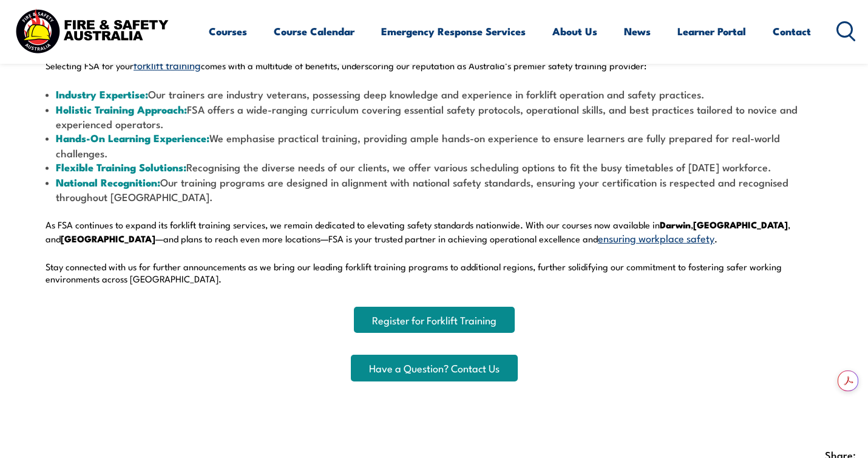 This screenshot has height=458, width=868. I want to click on li: Our training programs are designed in alignment with national safety standards, ensuring your cer..., so click(434, 189).